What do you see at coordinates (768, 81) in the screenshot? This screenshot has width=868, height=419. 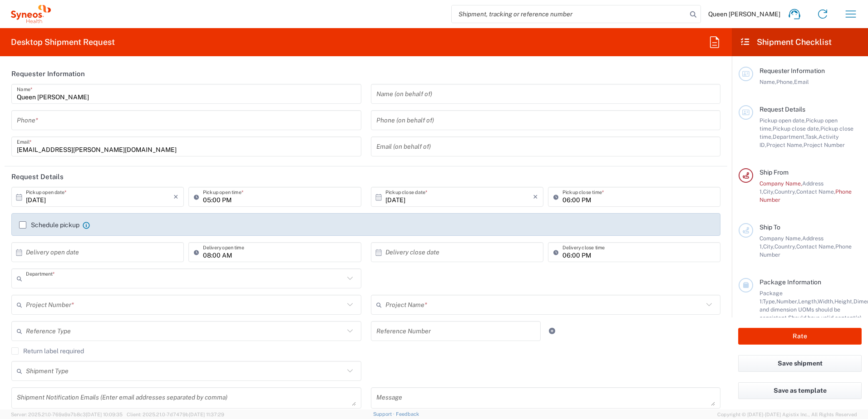 I see `span: Name,` at bounding box center [768, 81].